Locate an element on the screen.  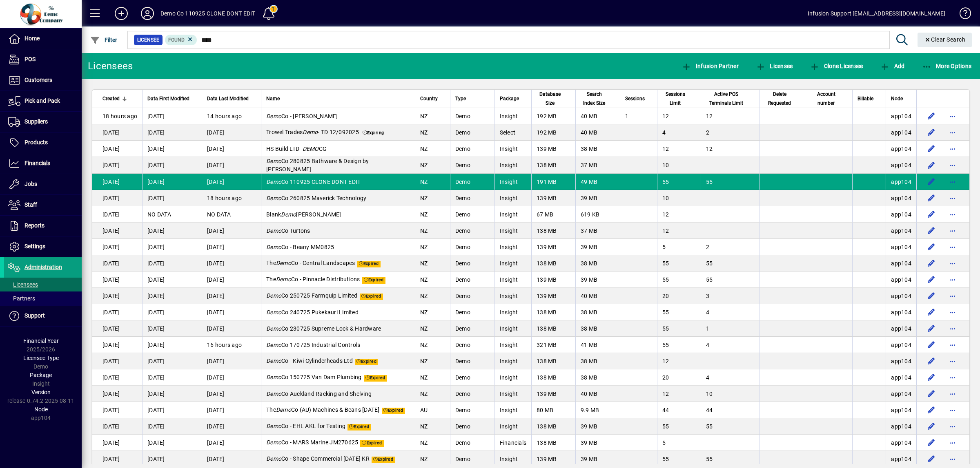
a: Jobs is located at coordinates (43, 184).